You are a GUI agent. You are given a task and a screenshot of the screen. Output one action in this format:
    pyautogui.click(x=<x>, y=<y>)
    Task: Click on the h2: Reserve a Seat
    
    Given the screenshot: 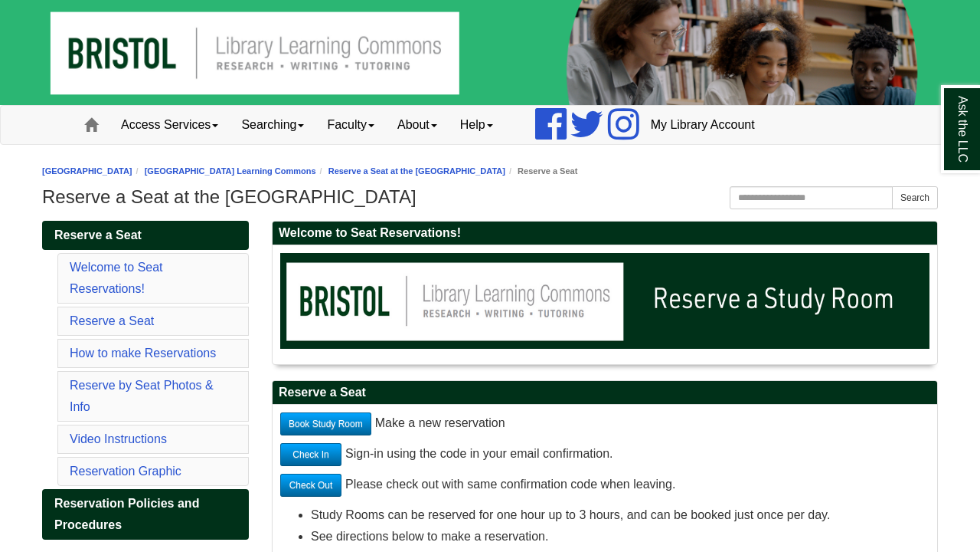 What is the action you would take?
    pyautogui.click(x=605, y=392)
    